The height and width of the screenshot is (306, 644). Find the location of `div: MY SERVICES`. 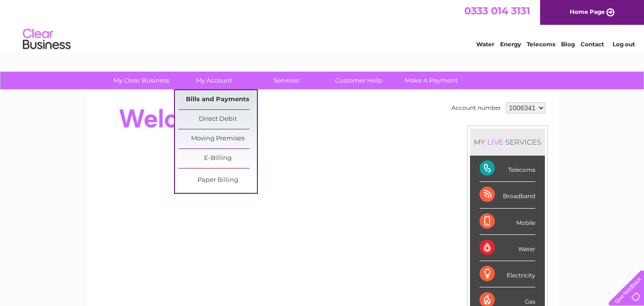

div: MY SERVICES is located at coordinates (507, 141).